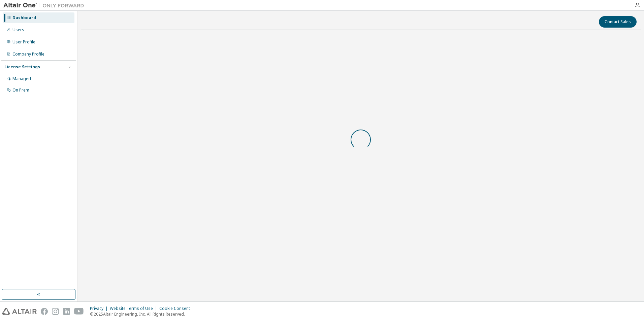 The height and width of the screenshot is (321, 644). I want to click on div: Company Profile, so click(28, 54).